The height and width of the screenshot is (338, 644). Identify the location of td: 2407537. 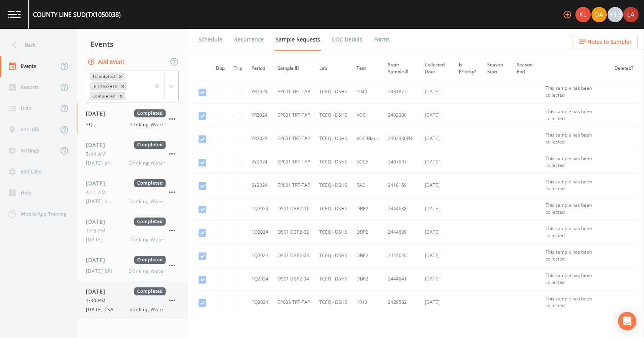
(402, 162).